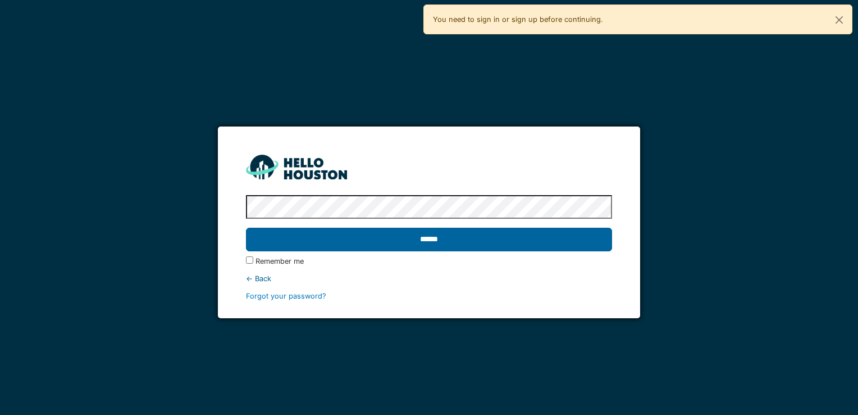 The image size is (858, 415). I want to click on label: Remember me, so click(280, 261).